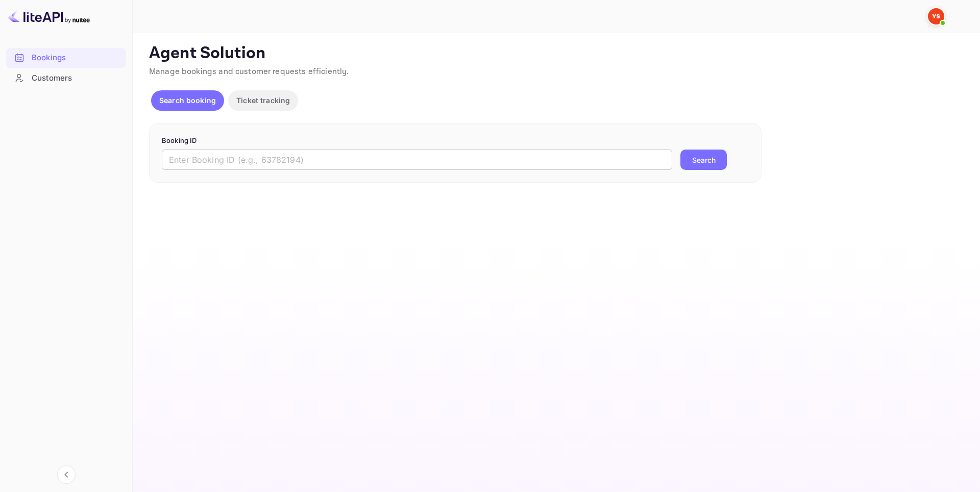 This screenshot has height=492, width=980. I want to click on a: Bookings, so click(66, 58).